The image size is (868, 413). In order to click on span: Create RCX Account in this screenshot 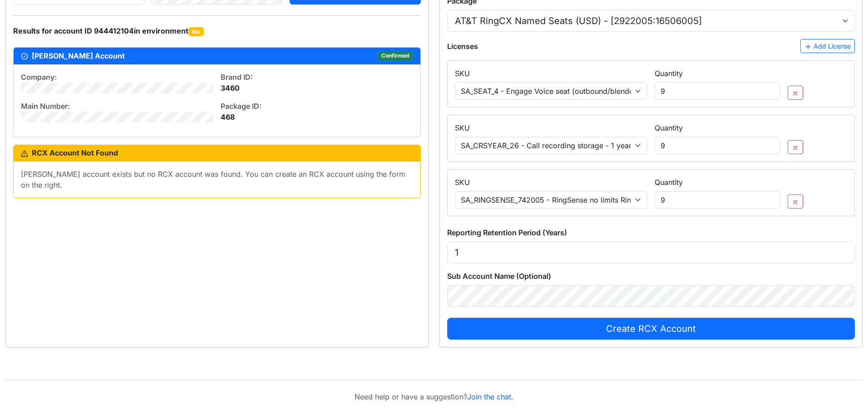, I will do `click(651, 329)`.